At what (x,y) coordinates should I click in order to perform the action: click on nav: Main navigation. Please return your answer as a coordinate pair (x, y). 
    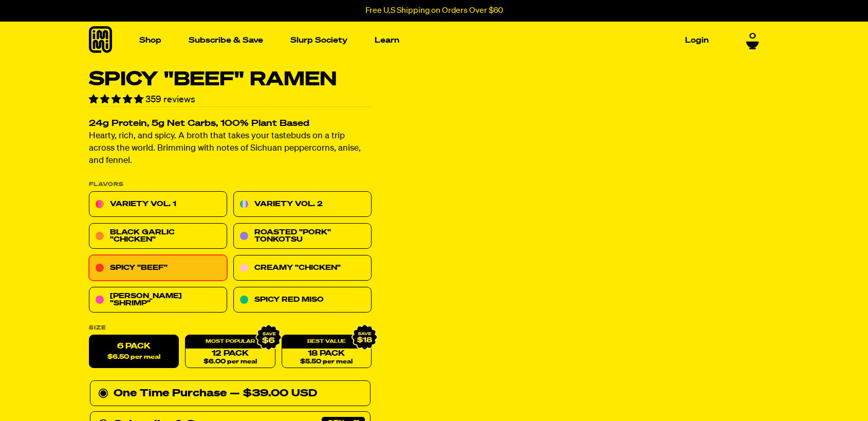
    Looking at the image, I should click on (424, 40).